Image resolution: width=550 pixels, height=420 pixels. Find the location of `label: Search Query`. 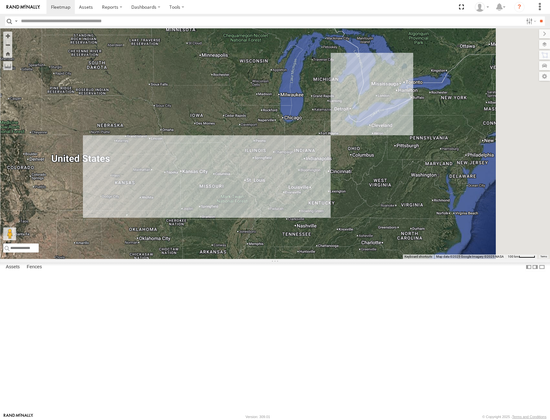

label: Search Query is located at coordinates (16, 21).